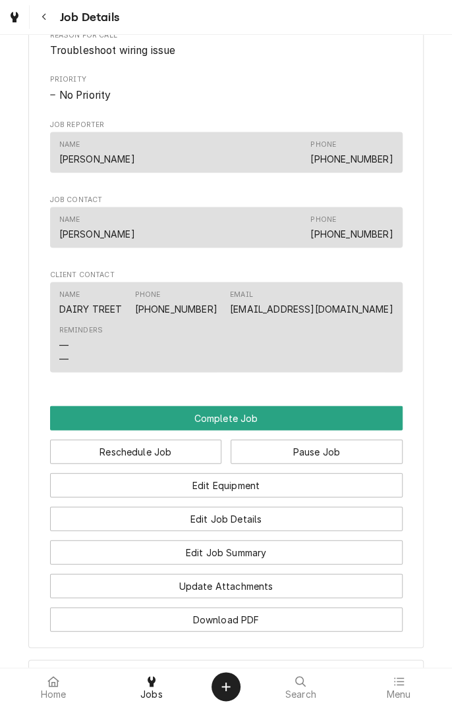 The width and height of the screenshot is (452, 705). Describe the element at coordinates (226, 585) in the screenshot. I see `button: Update Attachments` at that location.